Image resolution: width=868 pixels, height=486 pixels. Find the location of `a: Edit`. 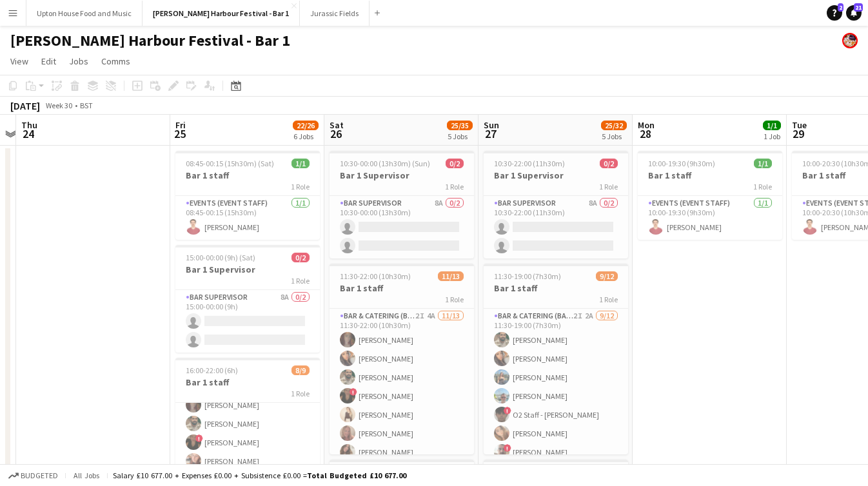

a: Edit is located at coordinates (48, 61).